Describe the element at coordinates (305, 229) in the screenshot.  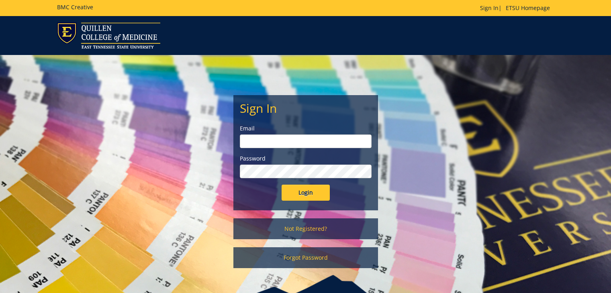
I see `a: Not Registered?` at that location.